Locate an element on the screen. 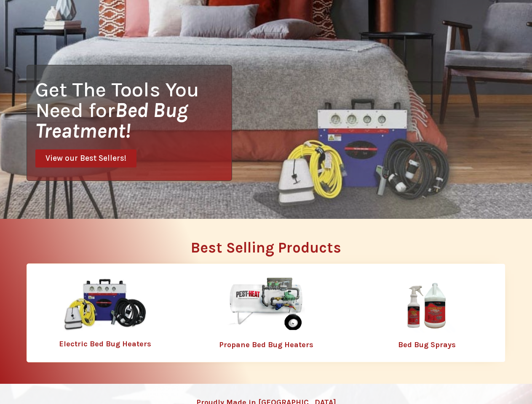 This screenshot has width=532, height=404. a: Electric Bed Bug Heaters is located at coordinates (105, 344).